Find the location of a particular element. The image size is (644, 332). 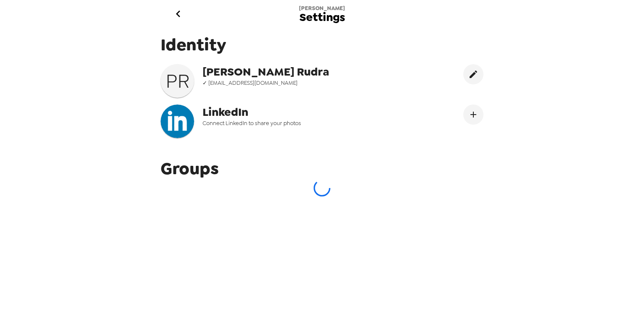

span: Settings is located at coordinates (322, 17).